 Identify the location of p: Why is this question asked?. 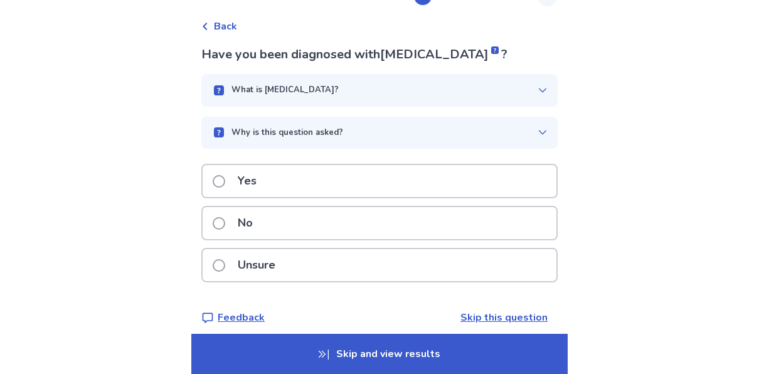
(287, 133).